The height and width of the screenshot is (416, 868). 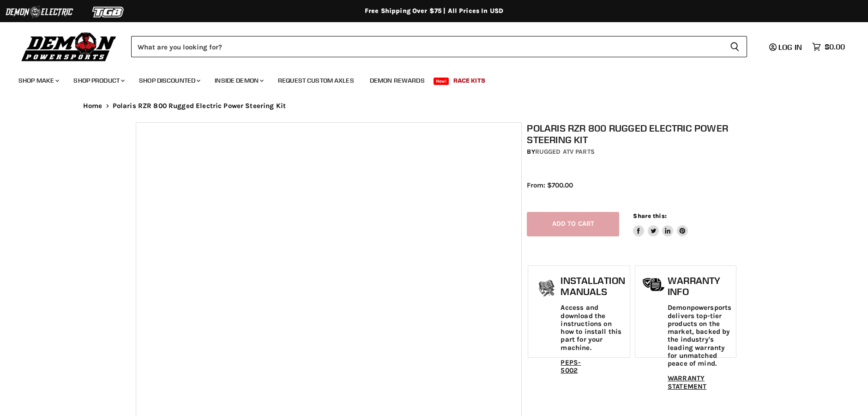 What do you see at coordinates (734, 46) in the screenshot?
I see `button: Search` at bounding box center [734, 46].